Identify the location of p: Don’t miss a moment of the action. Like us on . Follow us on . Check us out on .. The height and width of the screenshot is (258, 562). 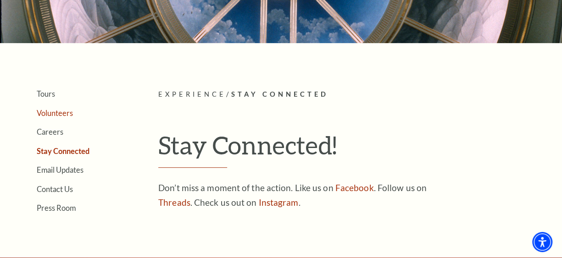
(307, 195).